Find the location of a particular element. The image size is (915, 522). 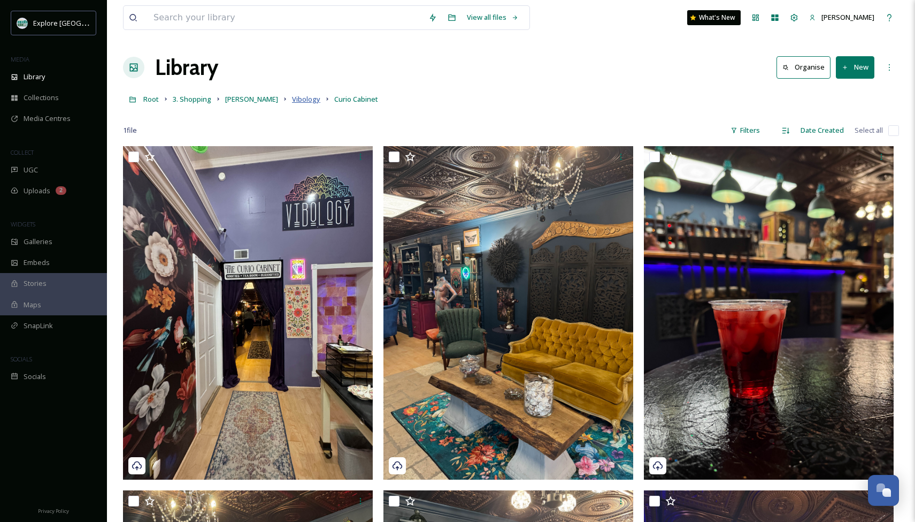

span: Stories is located at coordinates (35, 283).